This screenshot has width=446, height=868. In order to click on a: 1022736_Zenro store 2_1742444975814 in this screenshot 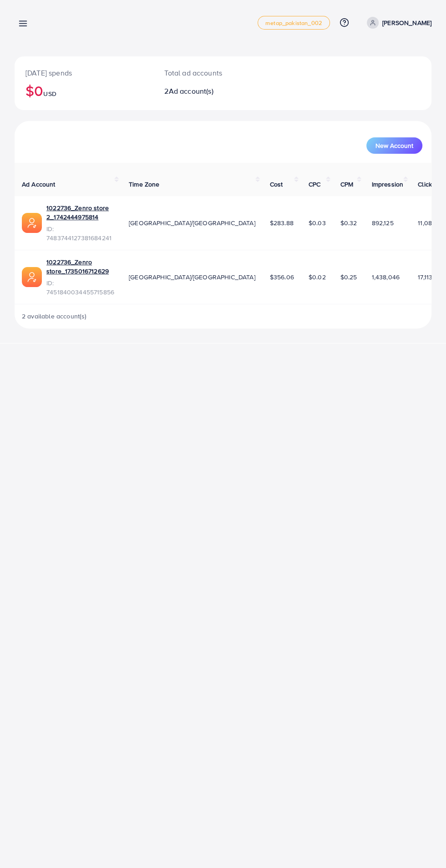, I will do `click(80, 212)`.